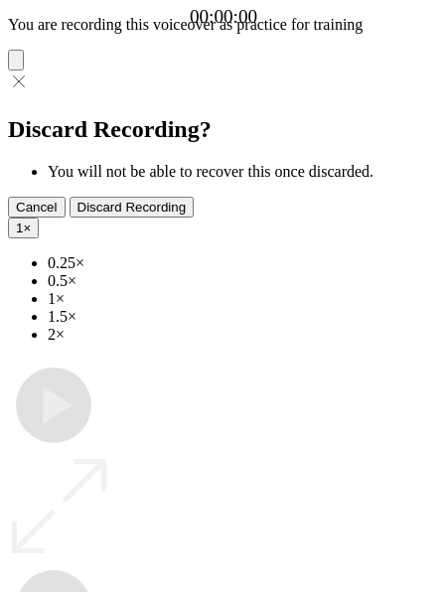  I want to click on button: 1×, so click(23, 227).